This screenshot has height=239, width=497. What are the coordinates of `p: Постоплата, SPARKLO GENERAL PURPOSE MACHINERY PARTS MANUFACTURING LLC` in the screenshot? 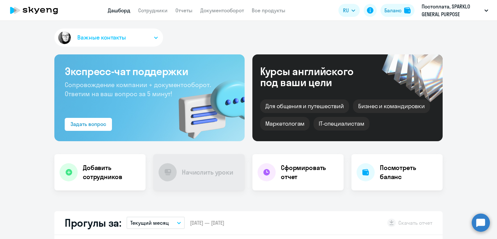 It's located at (452, 10).